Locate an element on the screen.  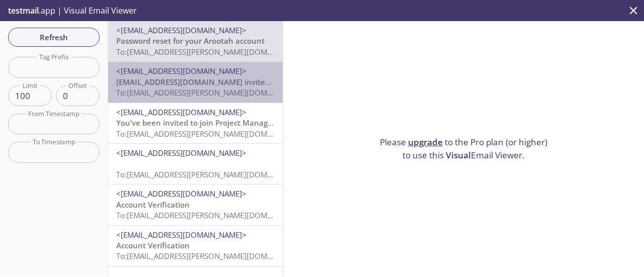
span: Password reset for your Arootah account is located at coordinates (190, 41).